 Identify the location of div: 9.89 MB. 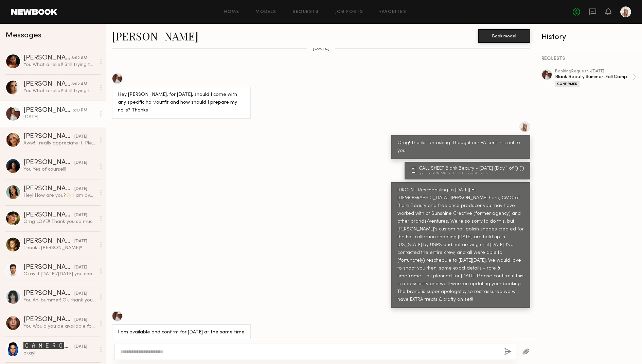
(443, 173).